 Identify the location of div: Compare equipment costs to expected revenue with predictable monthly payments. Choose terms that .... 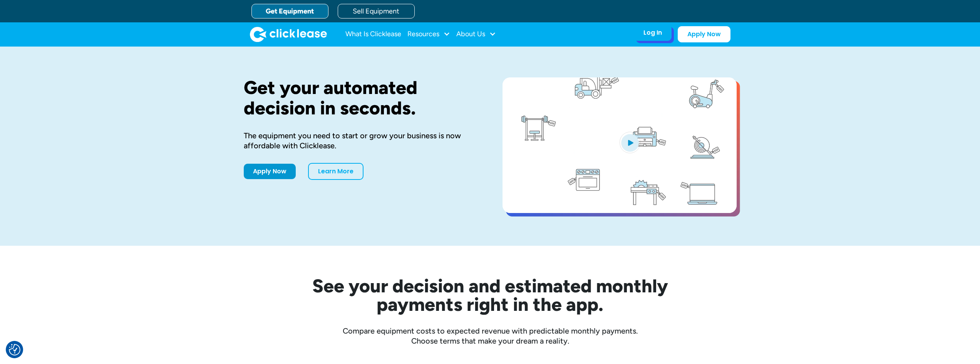
(490, 336).